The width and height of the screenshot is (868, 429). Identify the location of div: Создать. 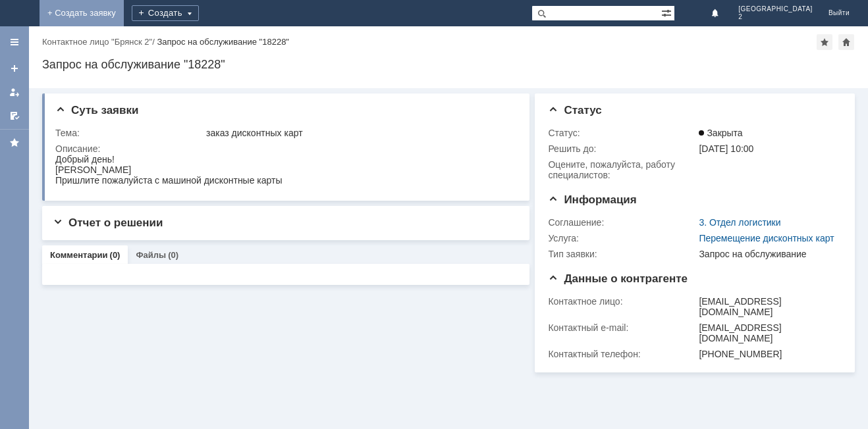
(165, 13).